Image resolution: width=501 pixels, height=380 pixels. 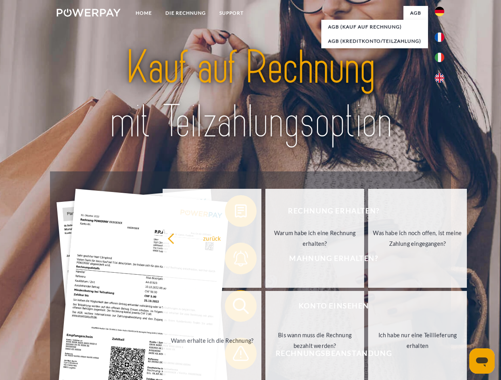 What do you see at coordinates (88, 13) in the screenshot?
I see `img: logo-powerpay-white.svg` at bounding box center [88, 13].